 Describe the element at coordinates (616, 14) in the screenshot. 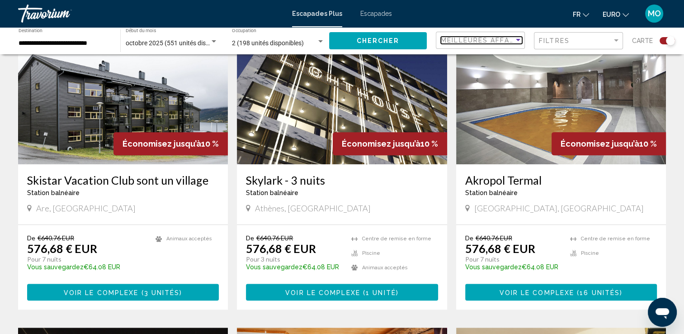

I see `button: Changer de devise` at that location.